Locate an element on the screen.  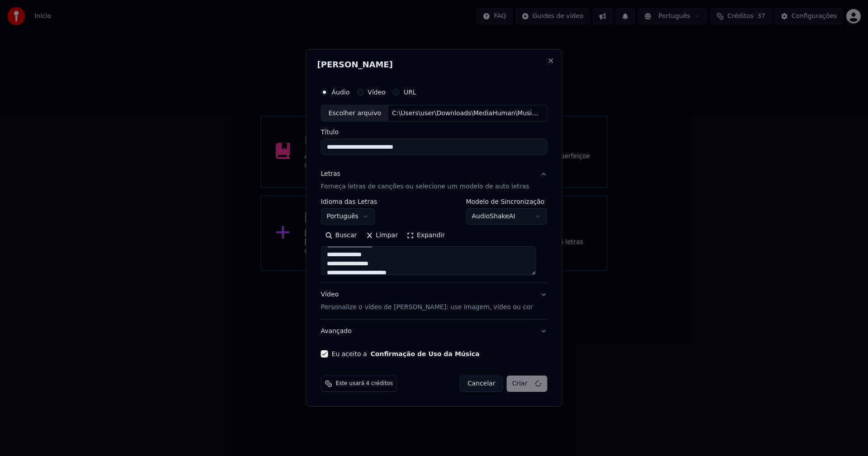
button: Avançado is located at coordinates (434, 331).